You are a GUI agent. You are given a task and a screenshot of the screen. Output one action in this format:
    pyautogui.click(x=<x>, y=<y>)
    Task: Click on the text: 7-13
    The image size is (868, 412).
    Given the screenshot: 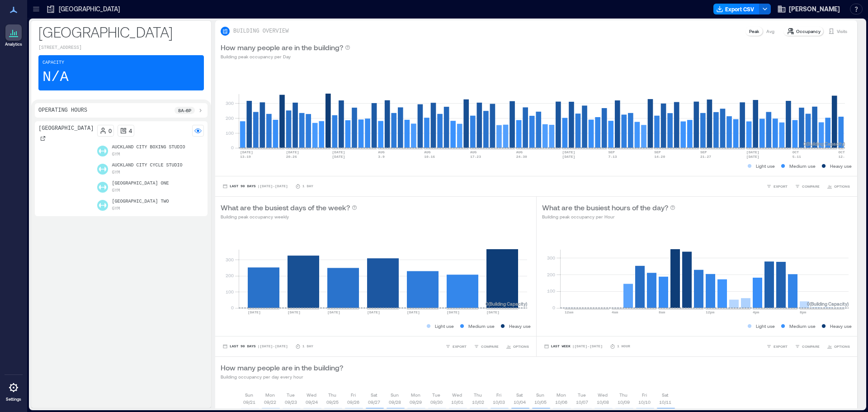 What is the action you would take?
    pyautogui.click(x=612, y=156)
    